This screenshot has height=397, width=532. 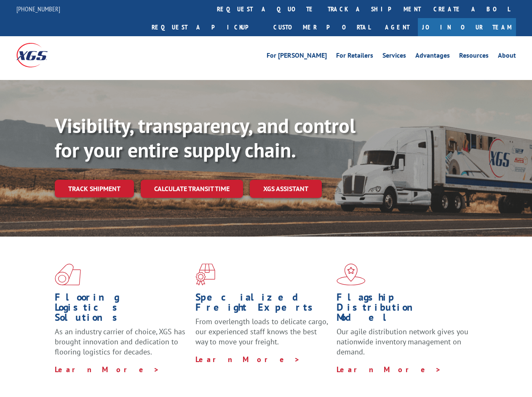 I want to click on a: Services, so click(x=394, y=57).